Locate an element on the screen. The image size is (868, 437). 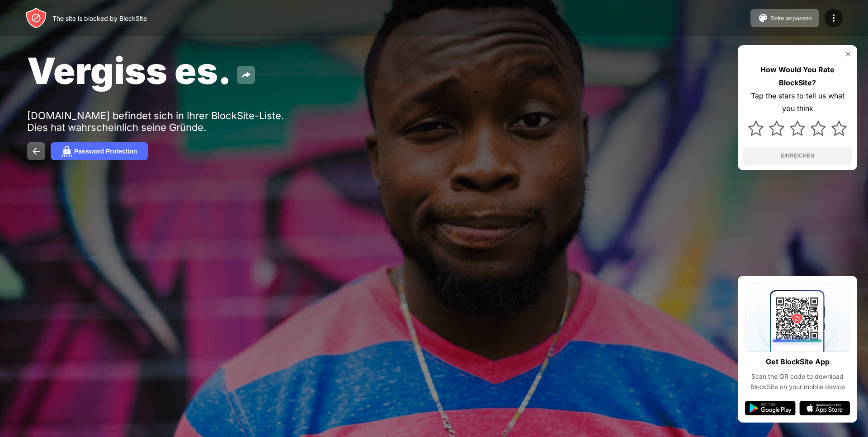
img: pallet.svg is located at coordinates (763, 18).